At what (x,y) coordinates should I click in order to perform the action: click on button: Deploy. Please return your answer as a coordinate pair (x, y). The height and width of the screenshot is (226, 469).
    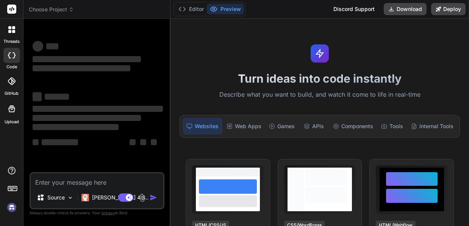
    Looking at the image, I should click on (448, 9).